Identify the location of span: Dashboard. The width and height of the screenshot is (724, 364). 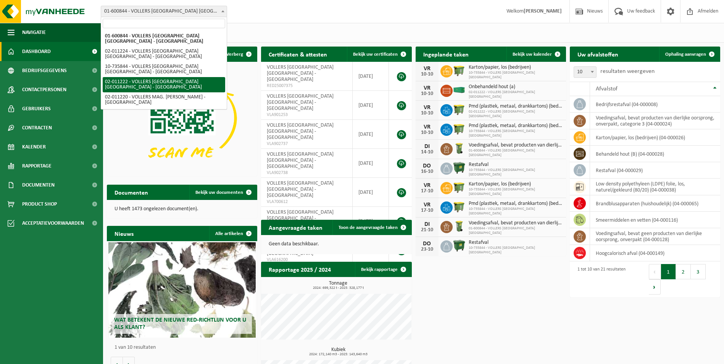
(36, 52).